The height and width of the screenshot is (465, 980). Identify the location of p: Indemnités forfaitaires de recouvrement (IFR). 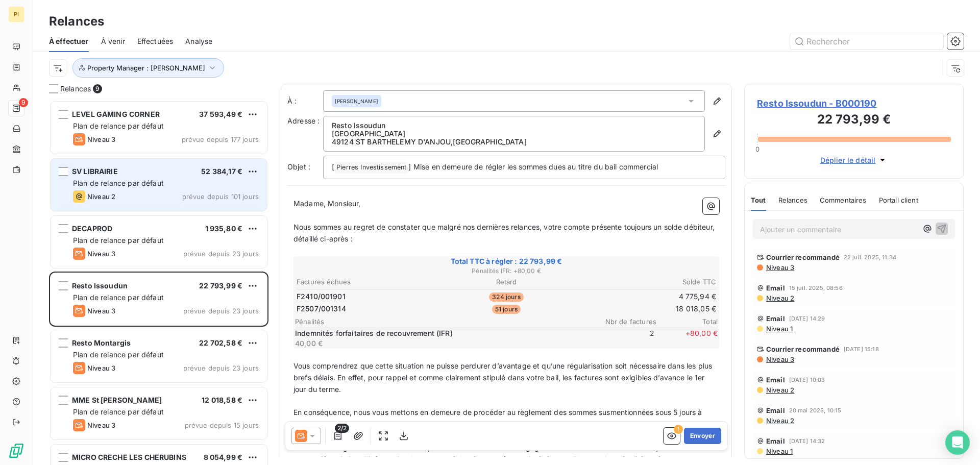
(443, 334).